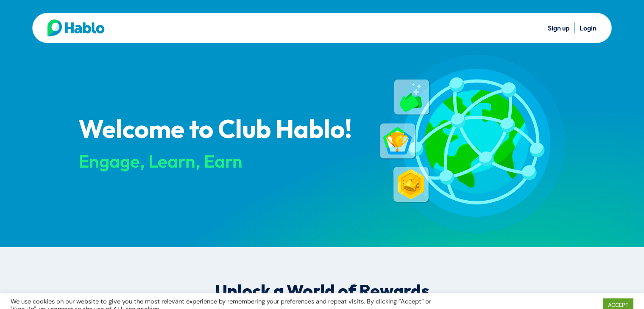 This screenshot has height=309, width=644. Describe the element at coordinates (558, 28) in the screenshot. I see `a: Sign up` at that location.